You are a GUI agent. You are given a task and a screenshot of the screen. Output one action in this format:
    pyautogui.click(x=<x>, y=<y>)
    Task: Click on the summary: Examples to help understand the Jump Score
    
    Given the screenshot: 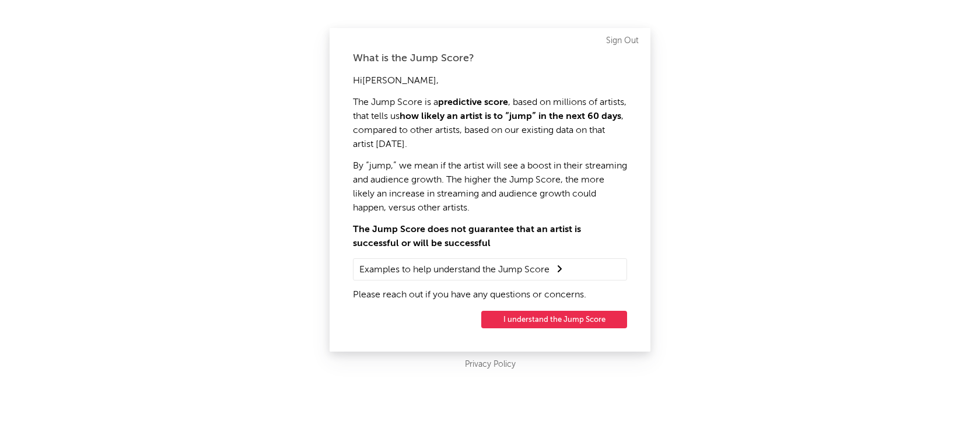 What is the action you would take?
    pyautogui.click(x=490, y=269)
    